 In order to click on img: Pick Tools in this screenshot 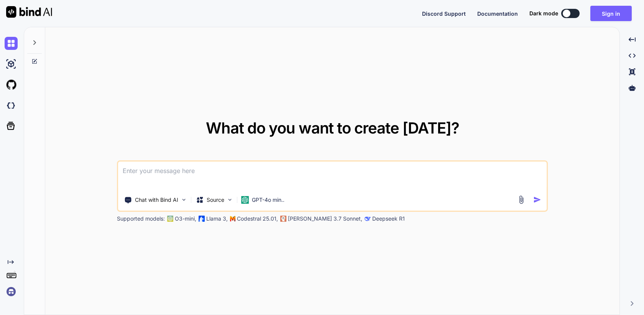, I will do `click(184, 199)`.